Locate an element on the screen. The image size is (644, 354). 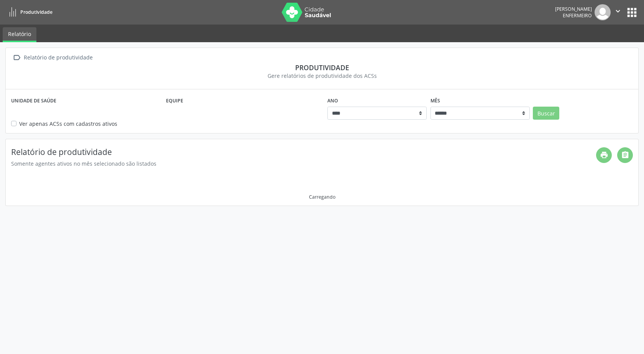
div: Carregando is located at coordinates (322, 197).